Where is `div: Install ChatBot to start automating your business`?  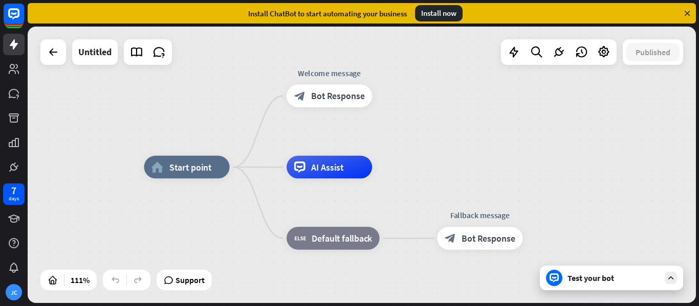
div: Install ChatBot to start automating your business is located at coordinates (327, 13).